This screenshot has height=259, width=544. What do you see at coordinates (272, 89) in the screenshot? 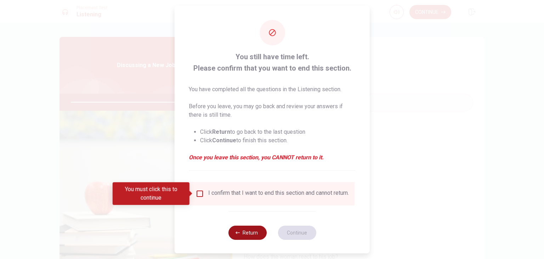
I see `p: You have completed all the questions in the Listening section.` at bounding box center [272, 89].